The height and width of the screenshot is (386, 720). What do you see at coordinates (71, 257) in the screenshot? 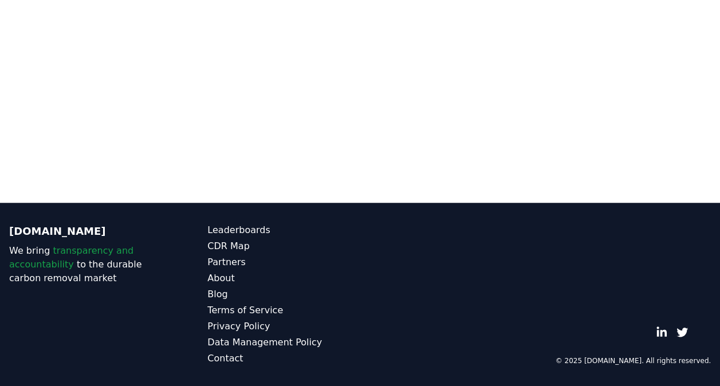
I see `span: transparency and accountability` at bounding box center [71, 257].